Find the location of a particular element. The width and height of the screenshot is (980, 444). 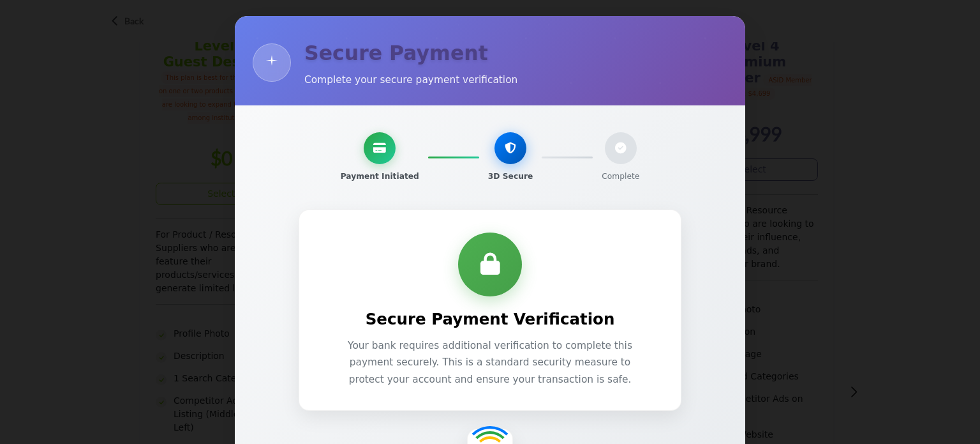

p: Complete your secure payment verification is located at coordinates (515, 79).